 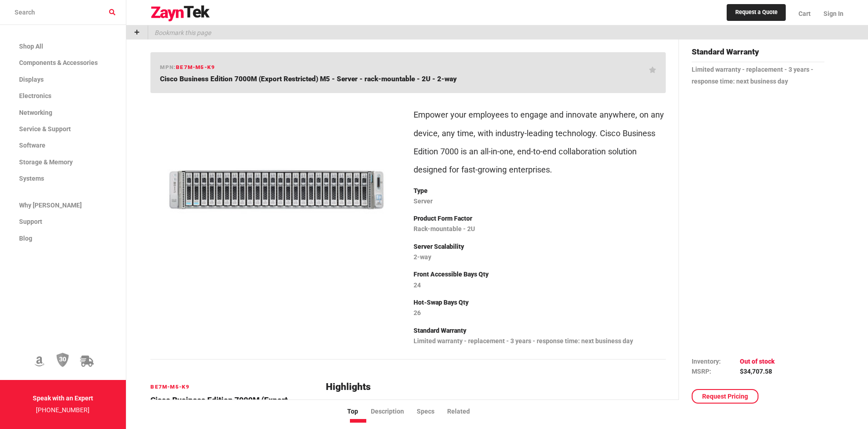 What do you see at coordinates (539, 247) in the screenshot?
I see `p: Server Scalability` at bounding box center [539, 247].